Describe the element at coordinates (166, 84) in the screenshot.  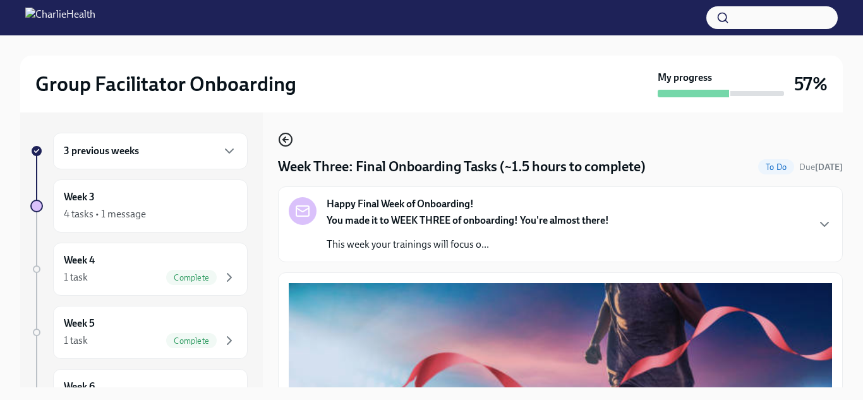
I see `h2: Group Facilitator Onboarding` at that location.